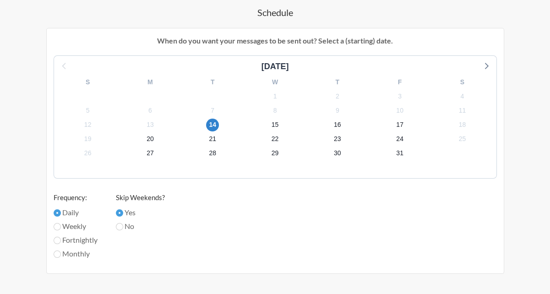 This screenshot has height=294, width=550. What do you see at coordinates (212, 125) in the screenshot?
I see `span: Friday, November 14, 2025` at bounding box center [212, 125].